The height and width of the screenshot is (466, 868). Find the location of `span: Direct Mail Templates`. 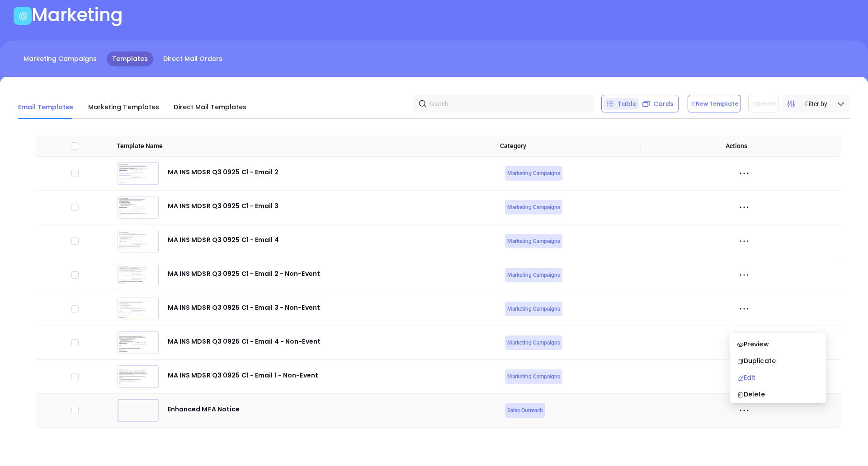

span: Direct Mail Templates is located at coordinates (210, 107).